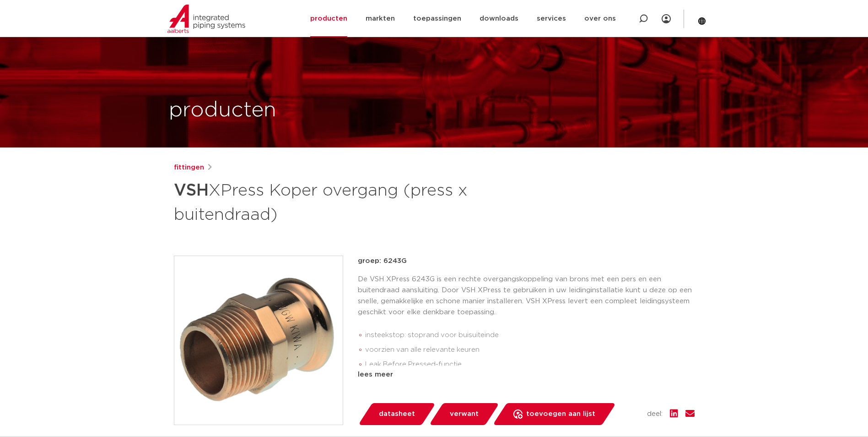 The image size is (868, 437). What do you see at coordinates (397, 414) in the screenshot?
I see `span: datasheet` at bounding box center [397, 414].